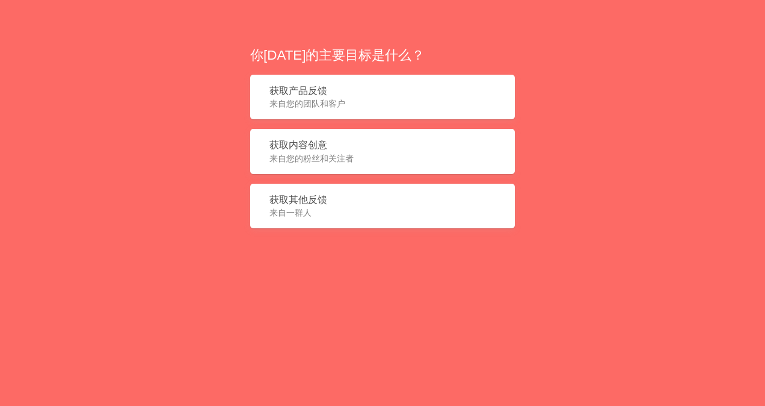 The image size is (765, 406). What do you see at coordinates (298, 199) in the screenshot?
I see `font: 获取其他反馈` at bounding box center [298, 199].